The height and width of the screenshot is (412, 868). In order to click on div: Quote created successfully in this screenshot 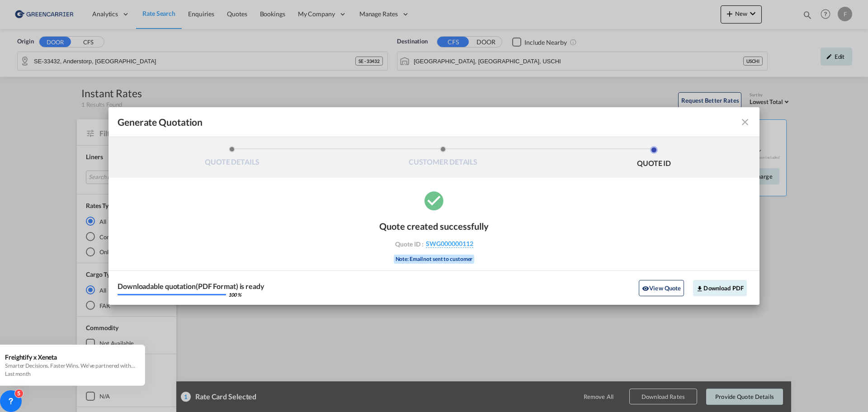, I will do `click(434, 226)`.